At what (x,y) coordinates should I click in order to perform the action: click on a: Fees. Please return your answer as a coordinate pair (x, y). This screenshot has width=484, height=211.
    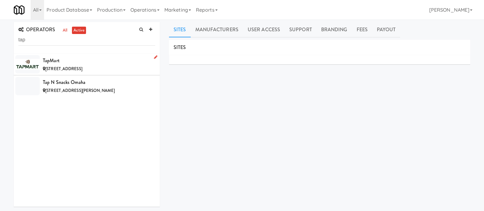
    Looking at the image, I should click on (362, 30).